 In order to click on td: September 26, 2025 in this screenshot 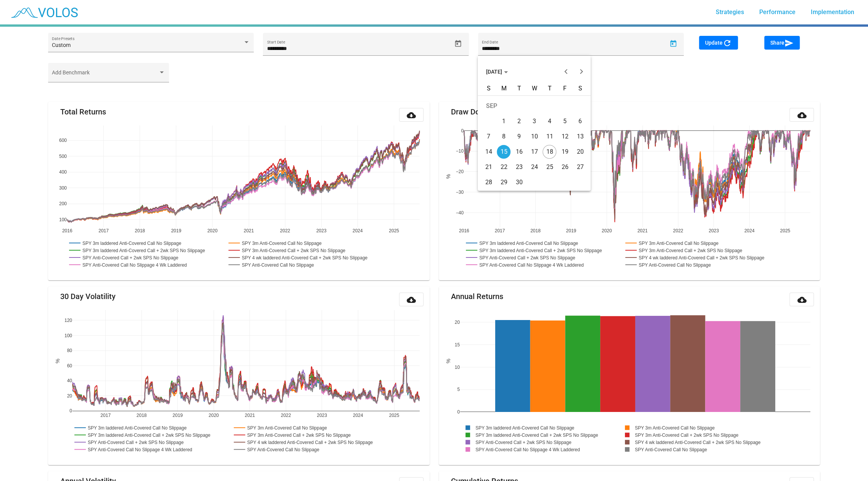, I will do `click(564, 167)`.